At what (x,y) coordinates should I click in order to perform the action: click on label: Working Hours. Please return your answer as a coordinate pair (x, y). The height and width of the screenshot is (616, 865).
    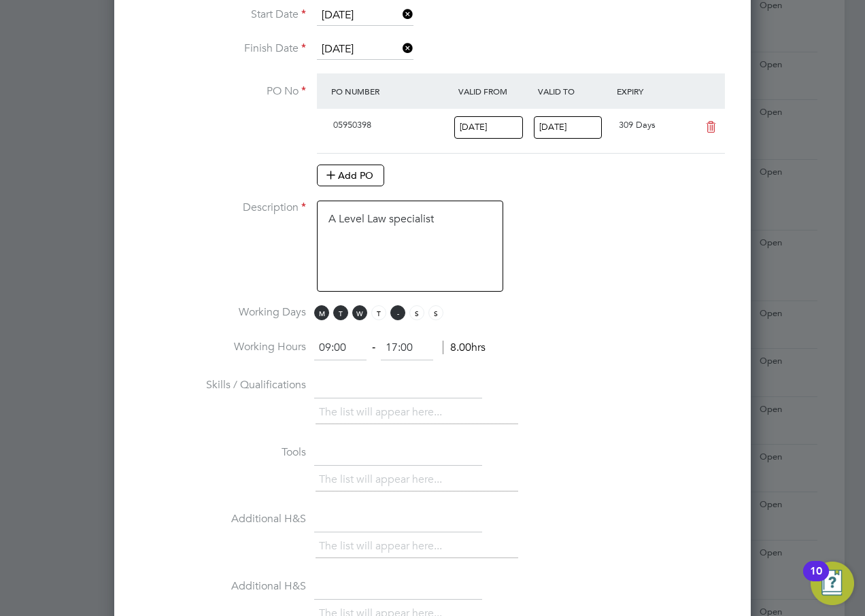
    Looking at the image, I should click on (221, 347).